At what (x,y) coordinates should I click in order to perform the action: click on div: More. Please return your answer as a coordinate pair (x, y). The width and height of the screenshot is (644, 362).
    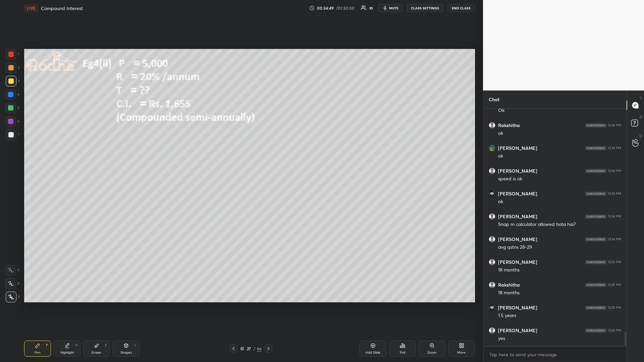
    Looking at the image, I should click on (461, 353).